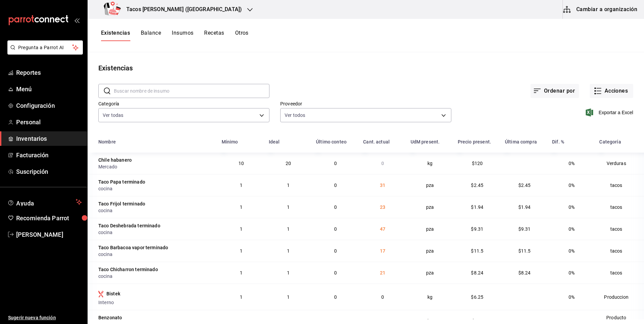 The image size is (644, 324). I want to click on div: Cant. actual, so click(376, 142).